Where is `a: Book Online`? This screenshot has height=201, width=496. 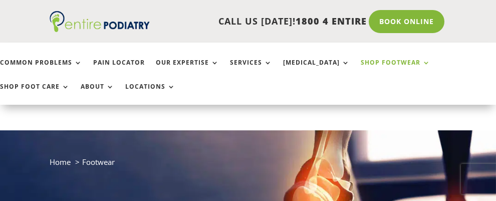 a: Book Online is located at coordinates (406, 22).